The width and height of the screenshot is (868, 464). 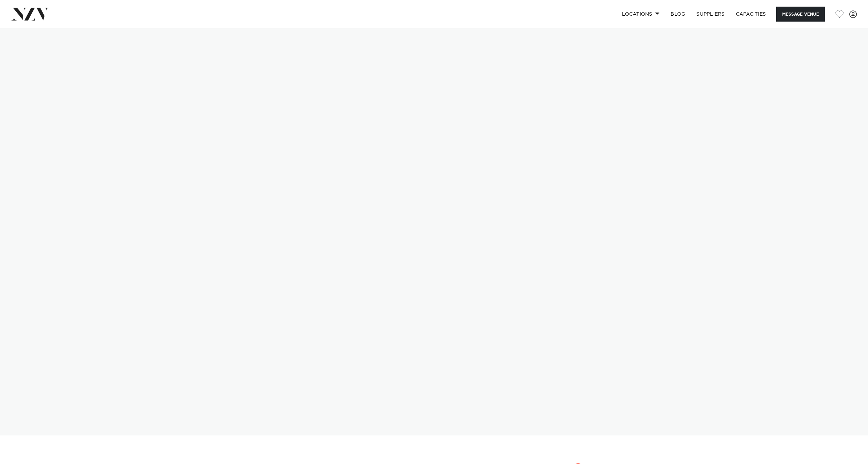 What do you see at coordinates (710, 14) in the screenshot?
I see `a: SUPPLIERS` at bounding box center [710, 14].